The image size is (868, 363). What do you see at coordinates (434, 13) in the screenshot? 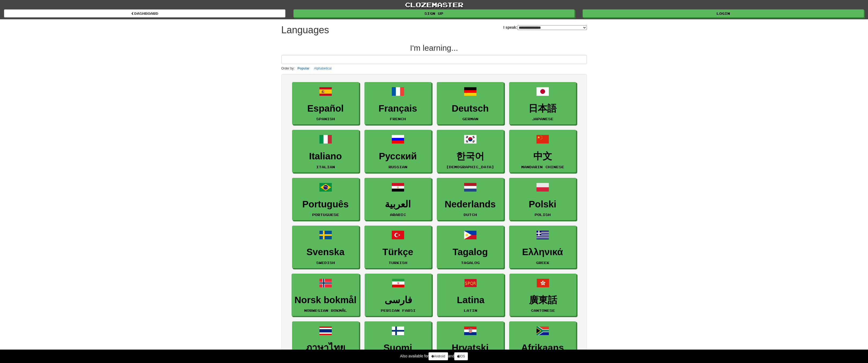
I see `a: Sign up` at bounding box center [434, 13].